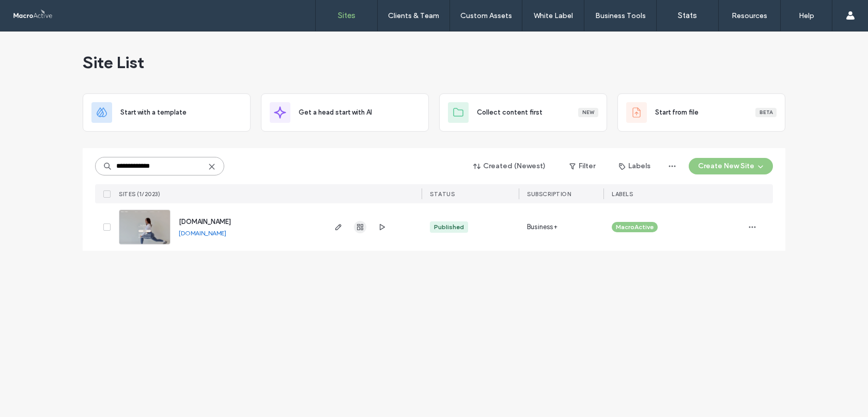 Image resolution: width=868 pixels, height=417 pixels. Describe the element at coordinates (344, 112) in the screenshot. I see `div: Get a head start with AI` at that location.